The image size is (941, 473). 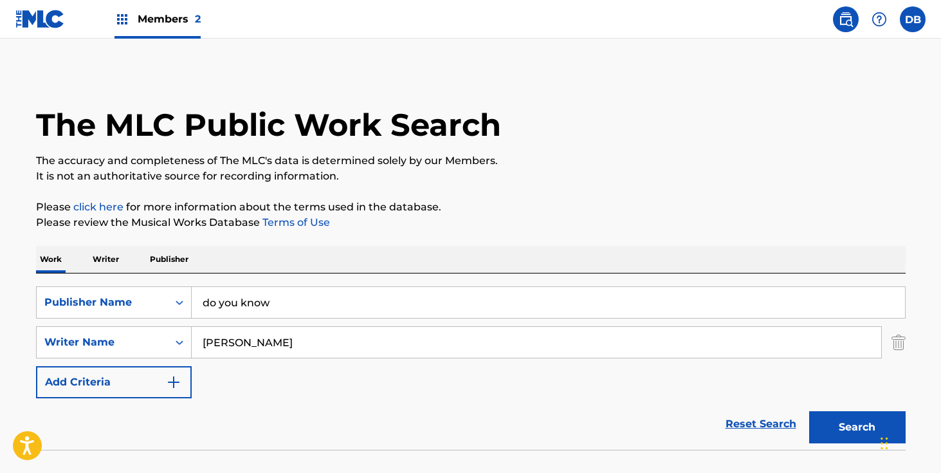 I want to click on a: Reset Search, so click(x=761, y=424).